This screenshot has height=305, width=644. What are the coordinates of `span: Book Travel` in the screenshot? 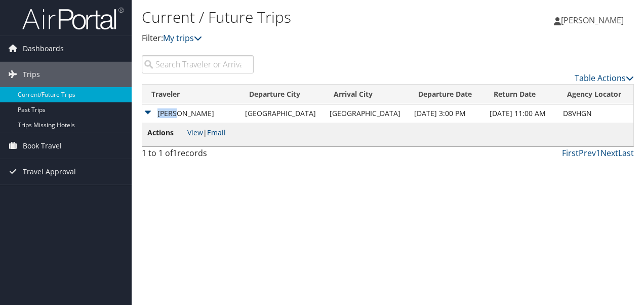 It's located at (42, 146).